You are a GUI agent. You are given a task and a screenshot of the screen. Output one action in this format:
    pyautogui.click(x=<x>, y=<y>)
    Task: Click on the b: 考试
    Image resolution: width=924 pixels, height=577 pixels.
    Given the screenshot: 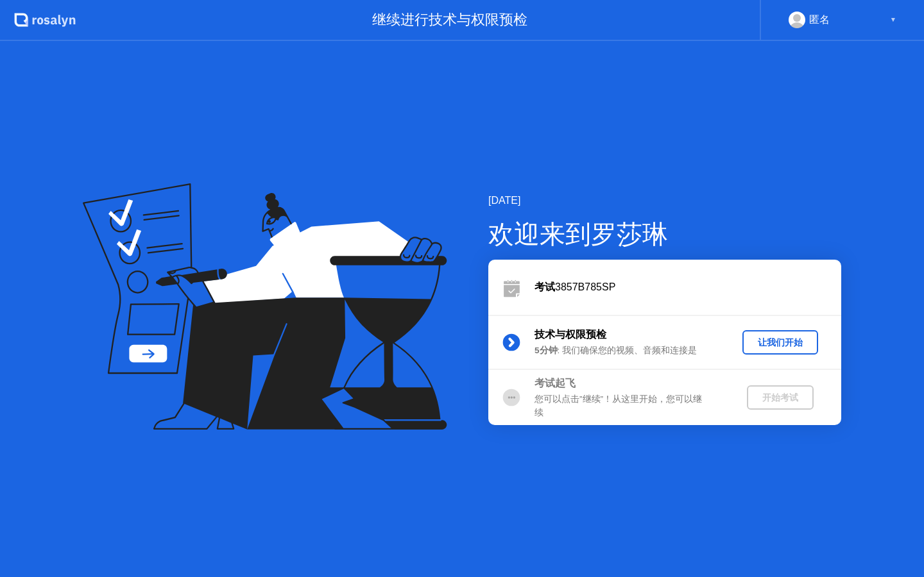 What is the action you would take?
    pyautogui.click(x=545, y=287)
    